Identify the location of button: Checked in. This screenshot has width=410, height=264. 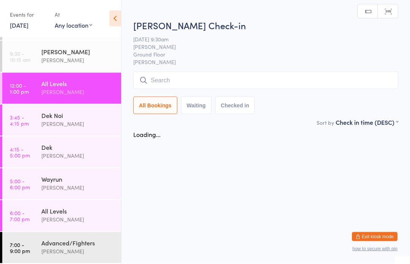
(235, 105).